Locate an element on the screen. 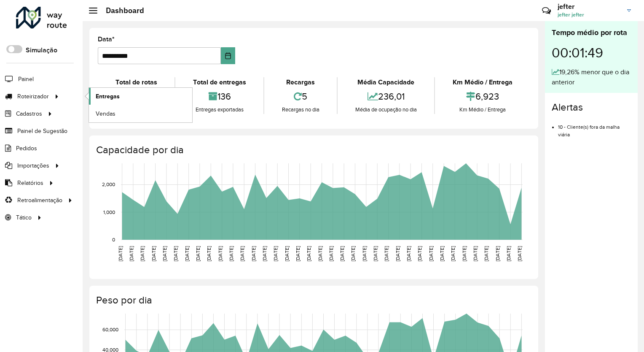 The width and height of the screenshot is (644, 352). div: 5 is located at coordinates (301, 96).